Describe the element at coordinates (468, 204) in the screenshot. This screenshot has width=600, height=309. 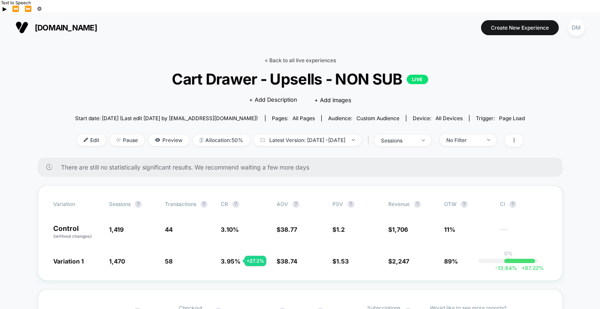
I see `span: OTW` at that location.